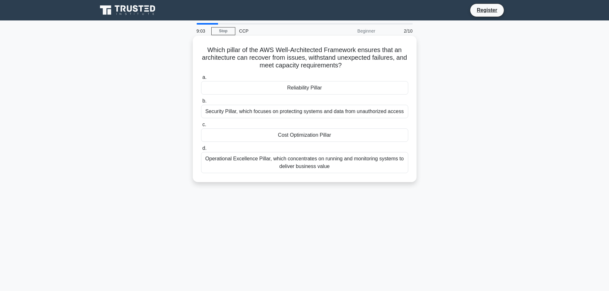 The width and height of the screenshot is (609, 291). What do you see at coordinates (304, 88) in the screenshot?
I see `div: Reliability Pillar` at bounding box center [304, 88].